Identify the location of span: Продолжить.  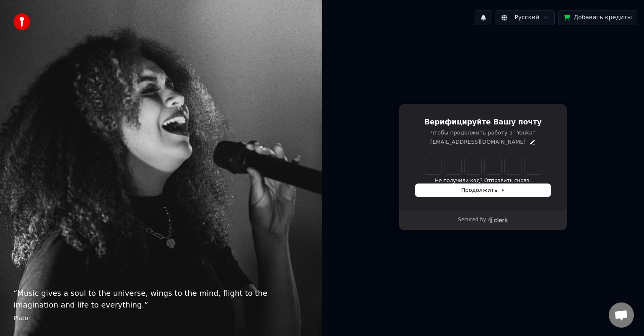
(483, 190).